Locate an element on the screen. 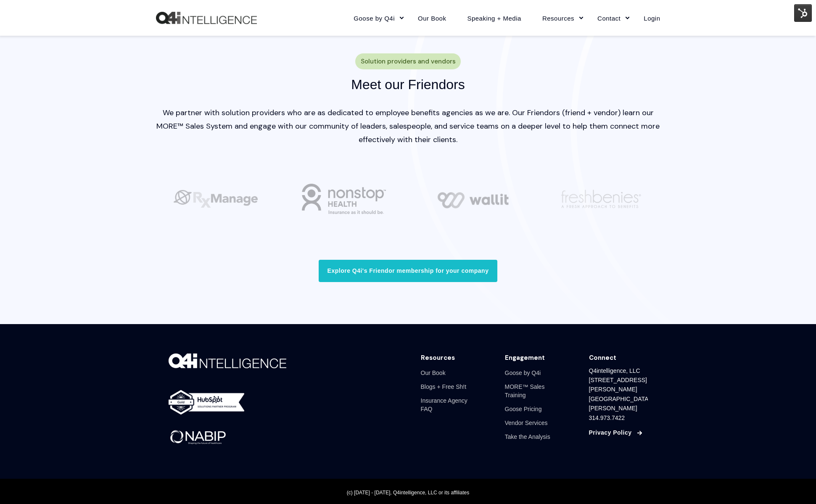  img: Wallit Logo is located at coordinates (472, 198).